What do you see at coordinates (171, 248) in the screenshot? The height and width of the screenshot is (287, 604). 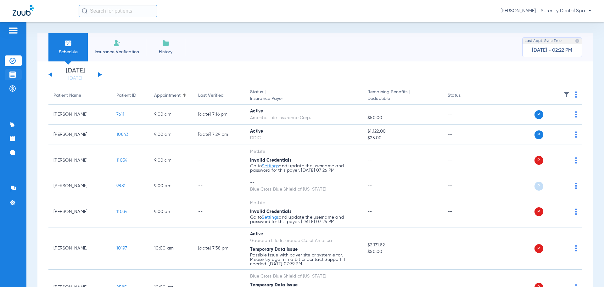 I see `td: 10:00 AM` at bounding box center [171, 248].